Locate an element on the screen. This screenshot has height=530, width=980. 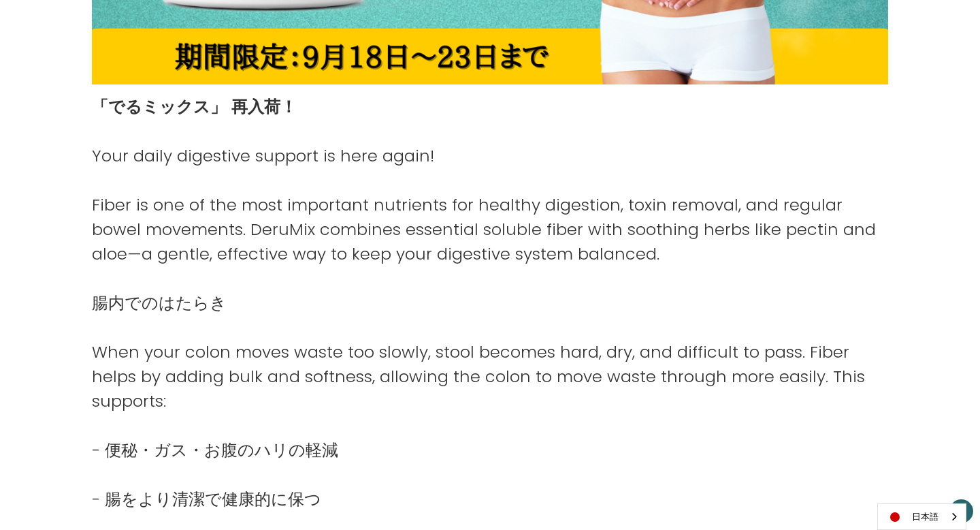
p: - 便秘・ガス・お腹のハリの軽減 is located at coordinates (490, 450).